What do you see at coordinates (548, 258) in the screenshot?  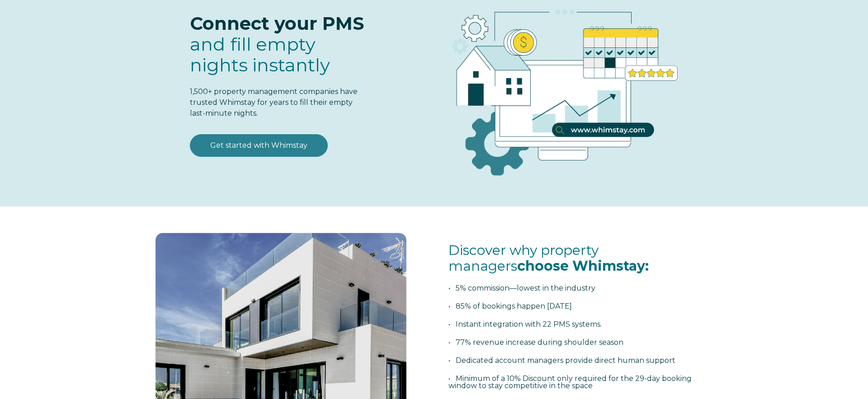 I see `span: Discover why property managers` at bounding box center [548, 258].